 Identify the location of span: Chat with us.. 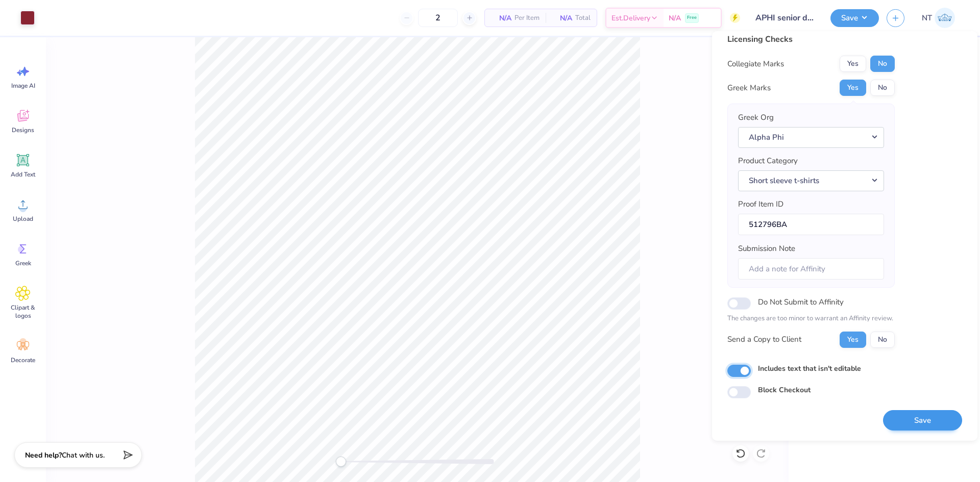
(83, 455).